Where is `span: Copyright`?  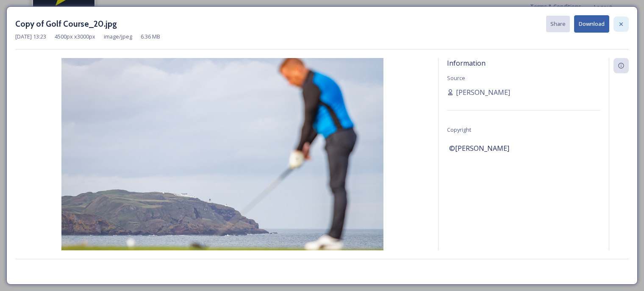 span: Copyright is located at coordinates (459, 130).